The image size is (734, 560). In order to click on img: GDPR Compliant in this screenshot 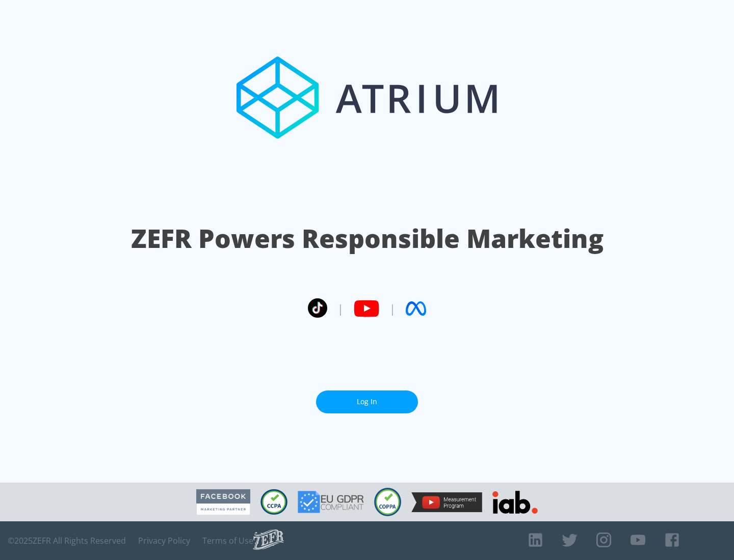, I will do `click(330, 502)`.